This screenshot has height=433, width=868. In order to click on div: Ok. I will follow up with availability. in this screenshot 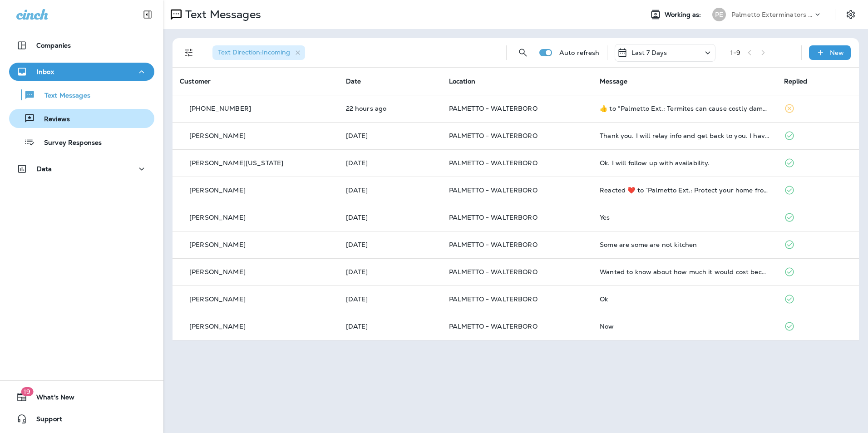, I will do `click(684, 163)`.